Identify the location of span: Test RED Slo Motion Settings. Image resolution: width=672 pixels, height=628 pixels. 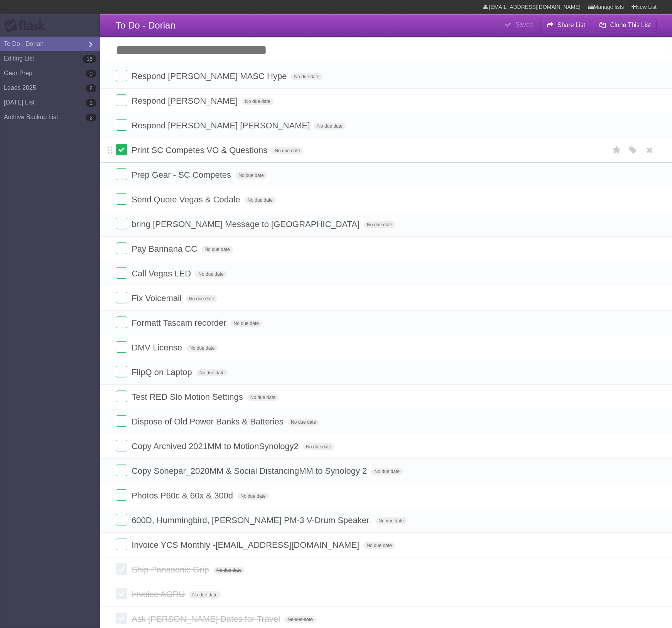
(189, 397).